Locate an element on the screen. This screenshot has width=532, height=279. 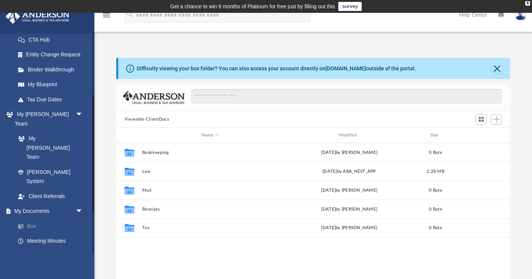
button: Receipts is located at coordinates (210, 209).